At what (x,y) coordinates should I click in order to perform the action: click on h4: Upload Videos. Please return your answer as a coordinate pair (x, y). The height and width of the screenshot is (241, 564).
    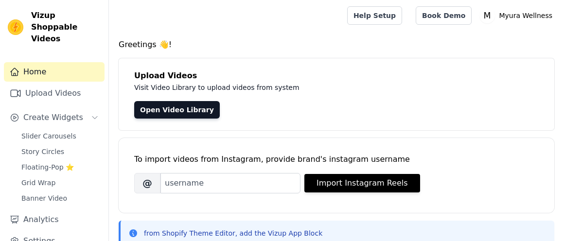
    Looking at the image, I should click on (336, 76).